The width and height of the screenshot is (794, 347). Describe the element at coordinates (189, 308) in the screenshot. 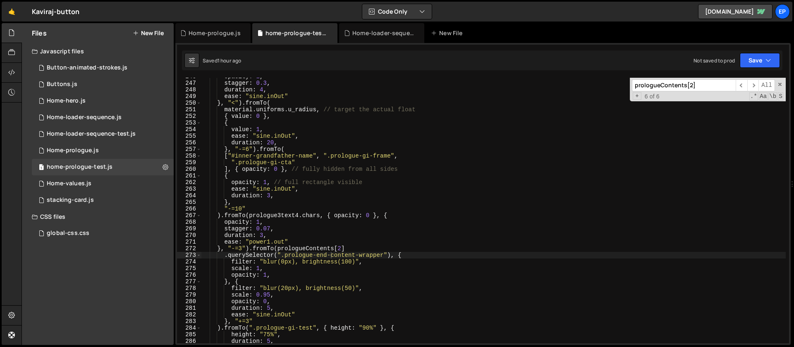

I see `div: 281` at that location.